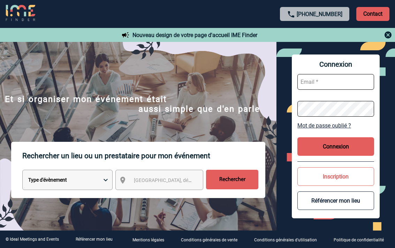 The width and height of the screenshot is (395, 248). Describe the element at coordinates (336, 125) in the screenshot. I see `a: Mot de passe oublié ?` at that location.